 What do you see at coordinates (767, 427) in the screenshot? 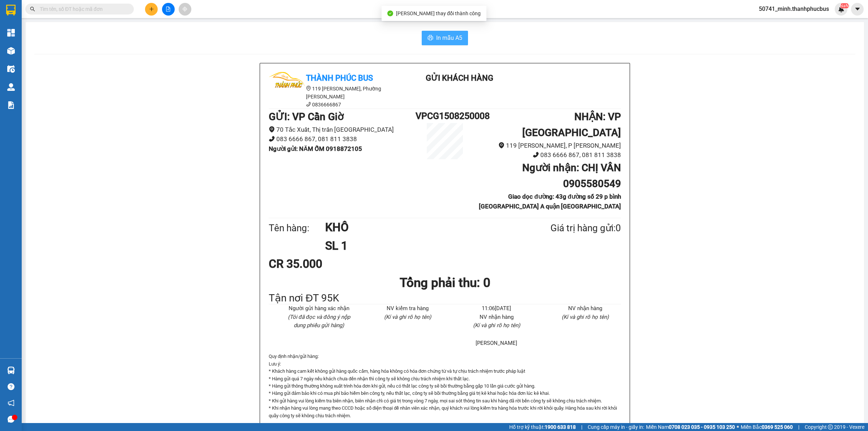
I see `span: Miền Bắc` at bounding box center [767, 427].